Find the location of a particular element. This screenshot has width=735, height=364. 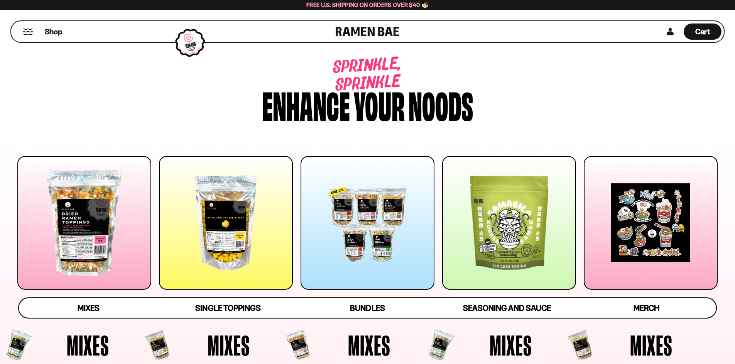

a: Merch is located at coordinates (646, 308).